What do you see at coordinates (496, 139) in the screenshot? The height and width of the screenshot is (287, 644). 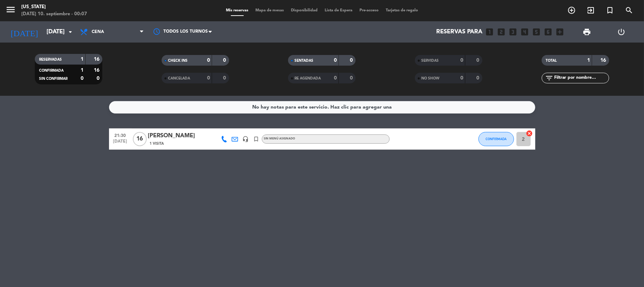 I see `button: CONFIRMADA` at bounding box center [496, 139].